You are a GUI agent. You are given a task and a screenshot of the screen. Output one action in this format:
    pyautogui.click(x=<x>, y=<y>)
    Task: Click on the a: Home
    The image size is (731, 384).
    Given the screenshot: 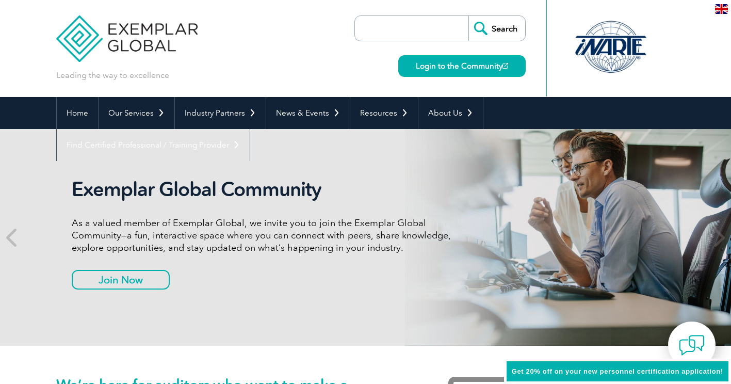 What is the action you would take?
    pyautogui.click(x=77, y=113)
    